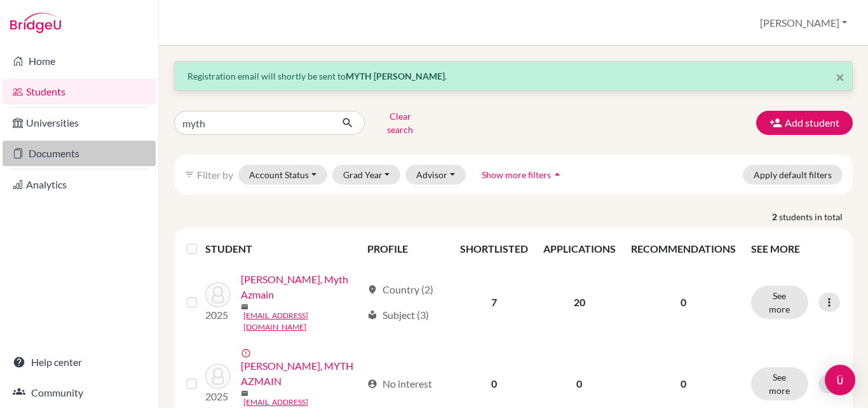 The width and height of the screenshot is (868, 408). I want to click on button: Account Status, so click(283, 174).